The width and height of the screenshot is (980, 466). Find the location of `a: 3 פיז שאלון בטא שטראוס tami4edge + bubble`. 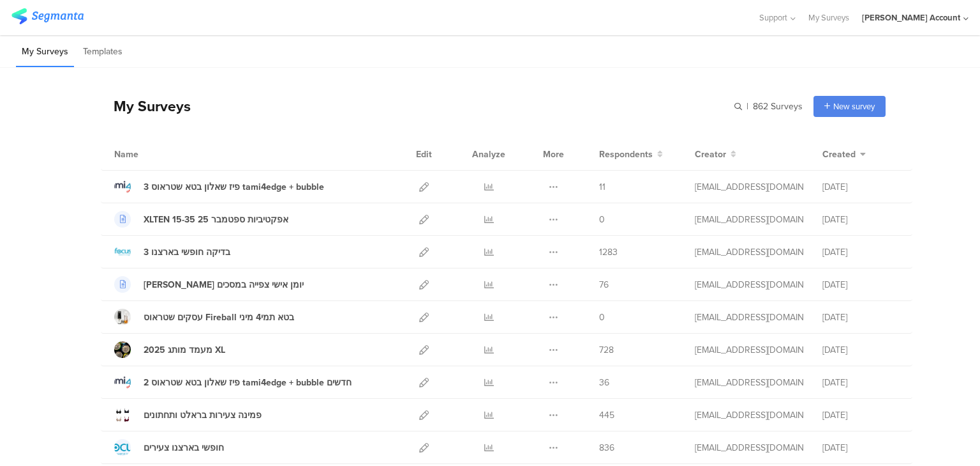

a: 3 פיז שאלון בטא שטראוס tami4edge + bubble is located at coordinates (219, 187).